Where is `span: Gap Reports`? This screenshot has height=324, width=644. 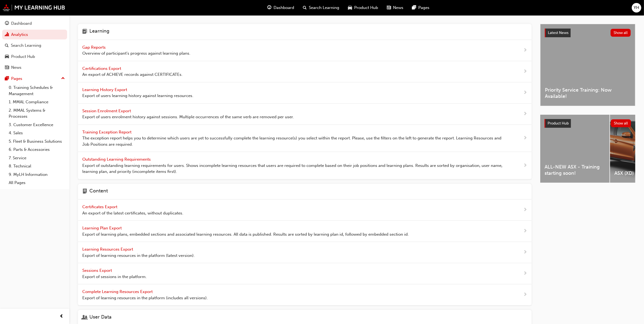
span: Gap Reports is located at coordinates (95, 47).